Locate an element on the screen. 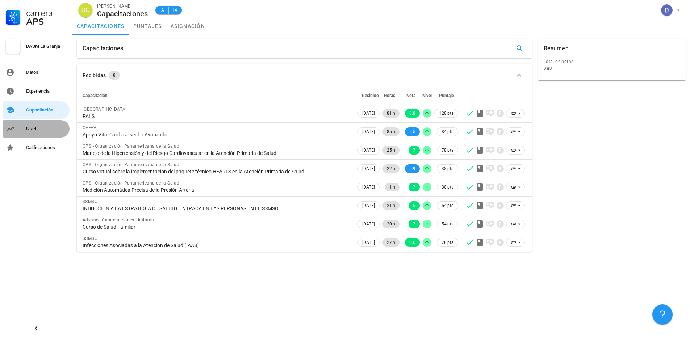  a: Experiencia is located at coordinates (36, 91).